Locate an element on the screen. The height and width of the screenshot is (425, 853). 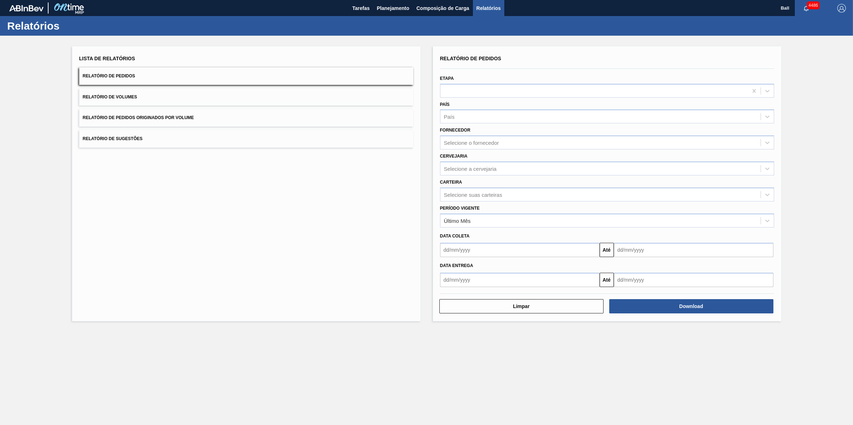
label: Fornecedor is located at coordinates (455, 130).